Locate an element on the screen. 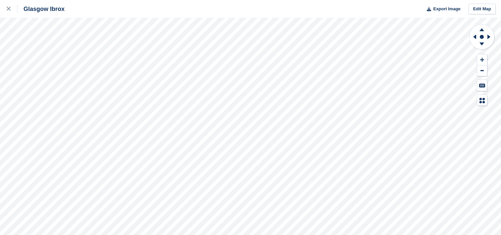 Image resolution: width=501 pixels, height=235 pixels. button: Map Legend is located at coordinates (483, 100).